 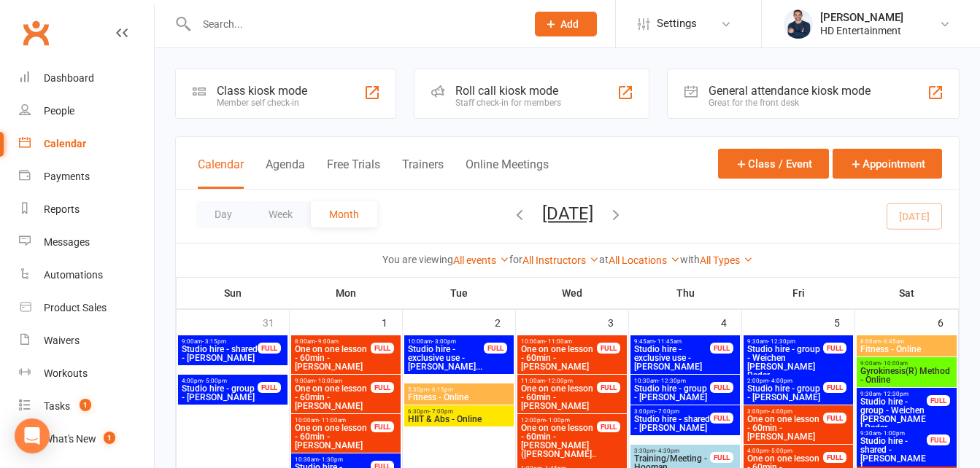 I want to click on a: All events, so click(x=481, y=260).